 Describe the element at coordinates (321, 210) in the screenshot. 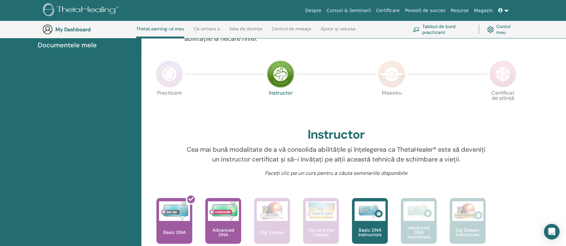

I see `img: You and the Creator` at that location.